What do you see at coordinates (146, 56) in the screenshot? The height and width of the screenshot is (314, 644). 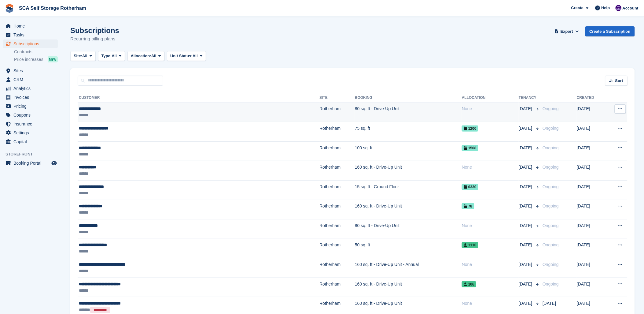 I see `button: Allocation: All` at bounding box center [146, 56].